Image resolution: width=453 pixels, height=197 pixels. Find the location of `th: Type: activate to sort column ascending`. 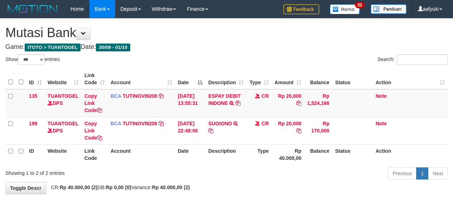

th: Type: activate to sort column ascending is located at coordinates (259, 79).